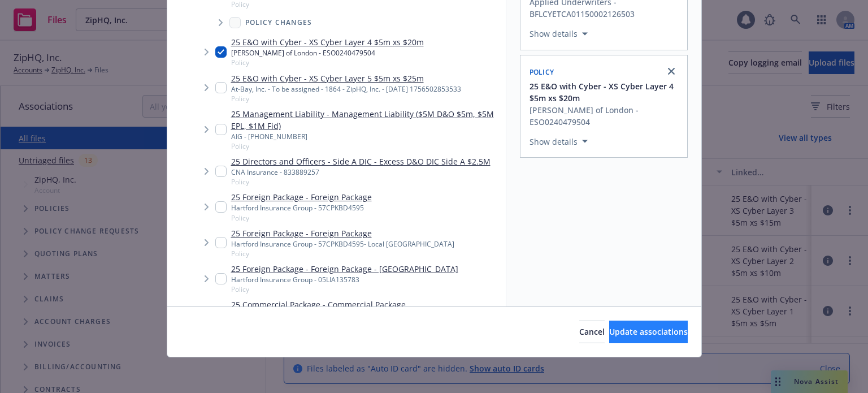 This screenshot has height=393, width=868. What do you see at coordinates (592, 332) in the screenshot?
I see `button: Cancel` at bounding box center [592, 332].